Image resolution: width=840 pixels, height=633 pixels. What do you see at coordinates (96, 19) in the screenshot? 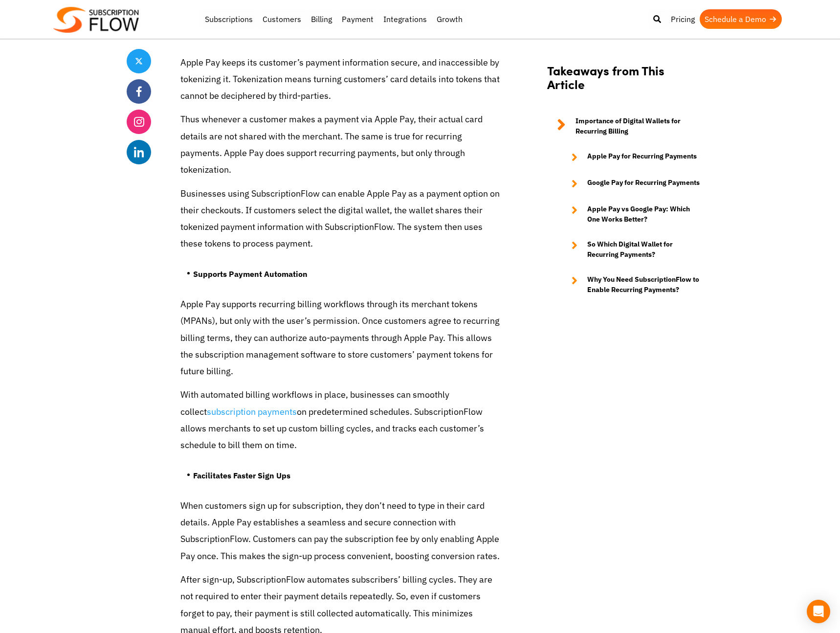
I see `img: Subscriptionflow` at bounding box center [96, 19].